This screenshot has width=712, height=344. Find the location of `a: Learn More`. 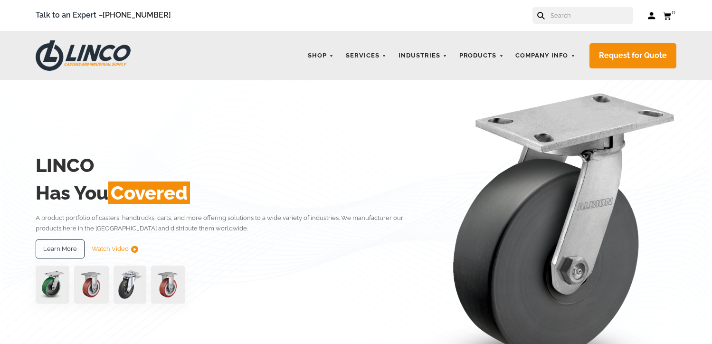

a: Learn More is located at coordinates (60, 249).